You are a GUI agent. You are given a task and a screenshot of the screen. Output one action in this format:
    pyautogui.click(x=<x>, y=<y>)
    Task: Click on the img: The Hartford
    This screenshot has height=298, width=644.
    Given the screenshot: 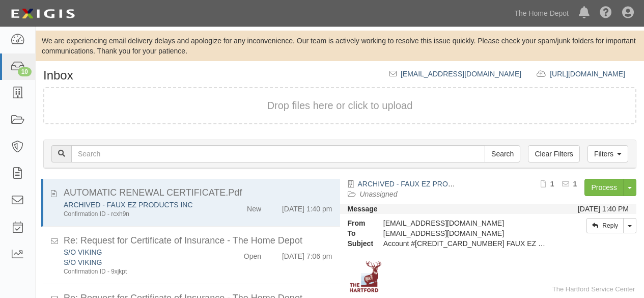 What is the action you would take?
    pyautogui.click(x=366, y=277)
    